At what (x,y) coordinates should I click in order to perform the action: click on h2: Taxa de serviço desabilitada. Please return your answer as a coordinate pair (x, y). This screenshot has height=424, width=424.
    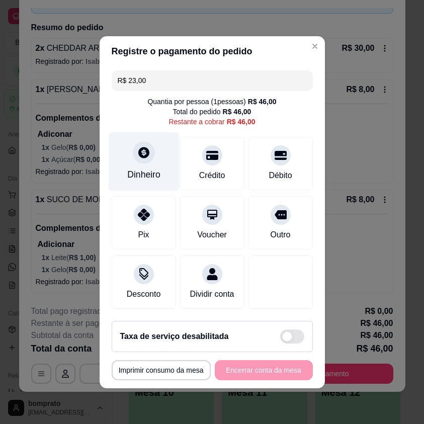
    Looking at the image, I should click on (175, 337).